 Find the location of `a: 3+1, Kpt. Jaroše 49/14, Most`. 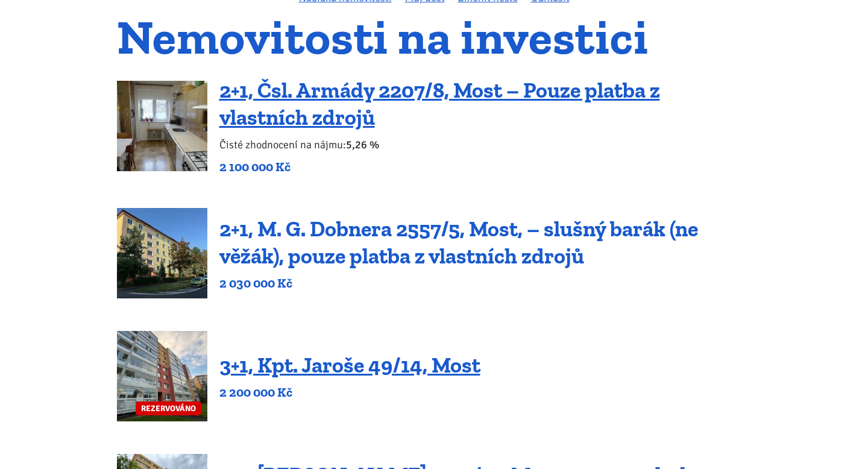

a: 3+1, Kpt. Jaroše 49/14, Most is located at coordinates (350, 365).